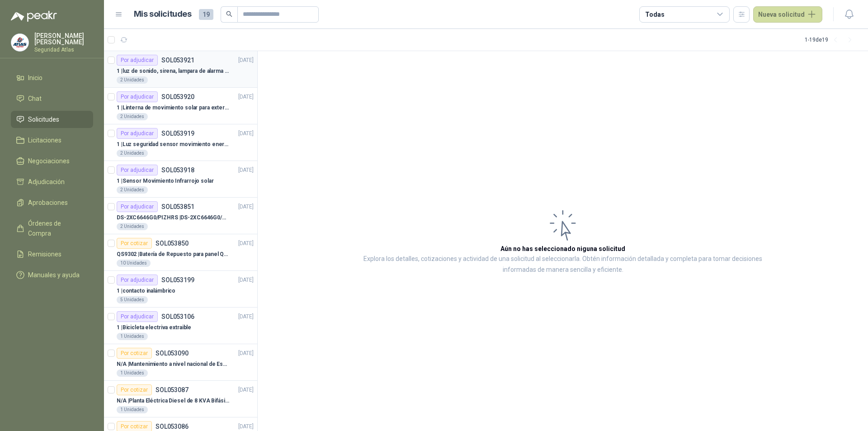 Image resolution: width=868 pixels, height=431 pixels. I want to click on p: SOL053920, so click(178, 97).